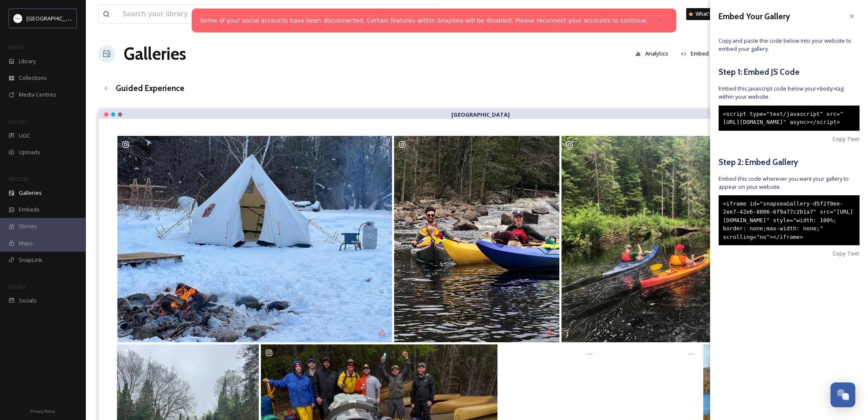 The width and height of the screenshot is (868, 420). I want to click on span: Library, so click(28, 61).